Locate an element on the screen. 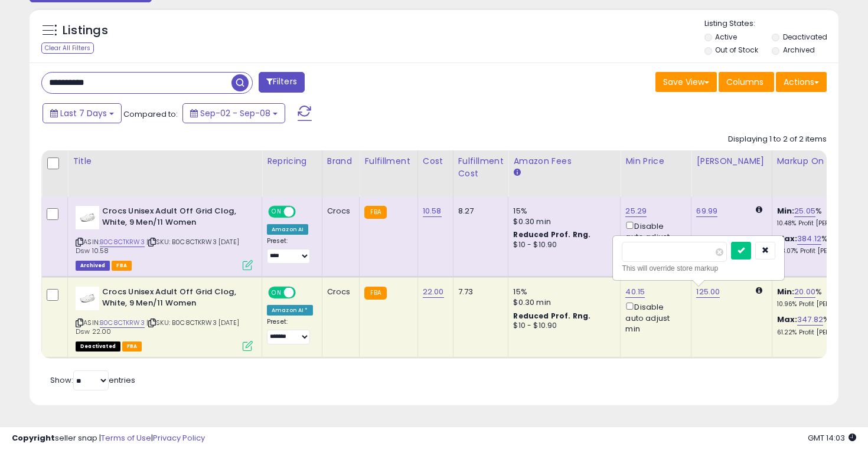  button: Filters is located at coordinates (282, 82).